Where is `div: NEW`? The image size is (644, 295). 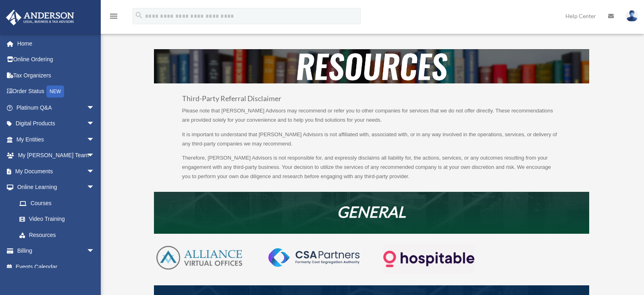 div: NEW is located at coordinates (55, 92).